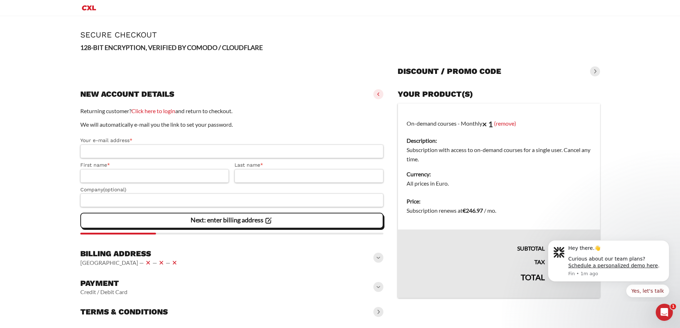 The width and height of the screenshot is (680, 328). I want to click on a: Click here to login, so click(153, 111).